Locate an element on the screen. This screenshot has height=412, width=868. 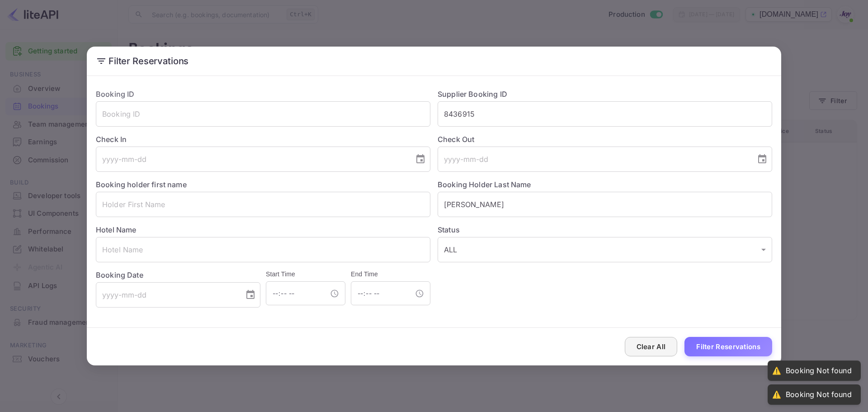
input: Supplier Booking ID is located at coordinates (605, 114).